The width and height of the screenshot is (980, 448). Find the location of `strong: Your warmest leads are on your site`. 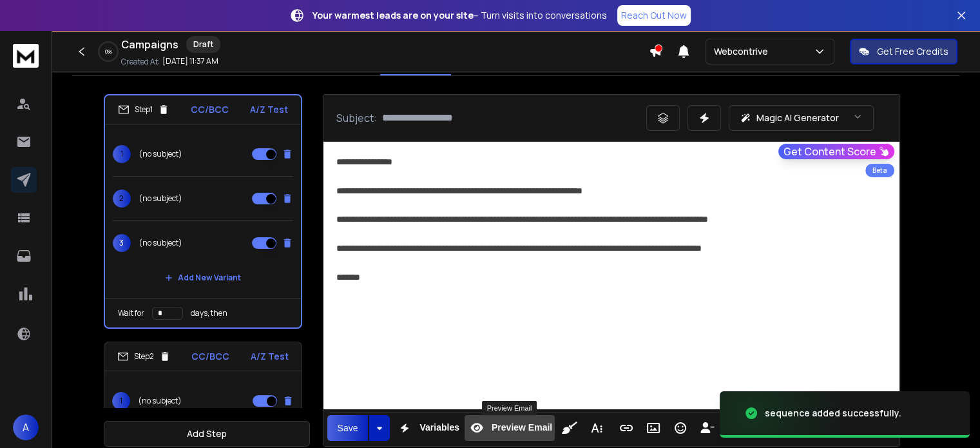

strong: Your warmest leads are on your site is located at coordinates (393, 15).